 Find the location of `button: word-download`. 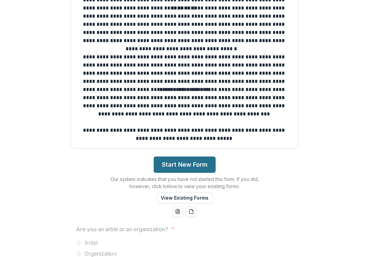

button: word-download is located at coordinates (178, 211).